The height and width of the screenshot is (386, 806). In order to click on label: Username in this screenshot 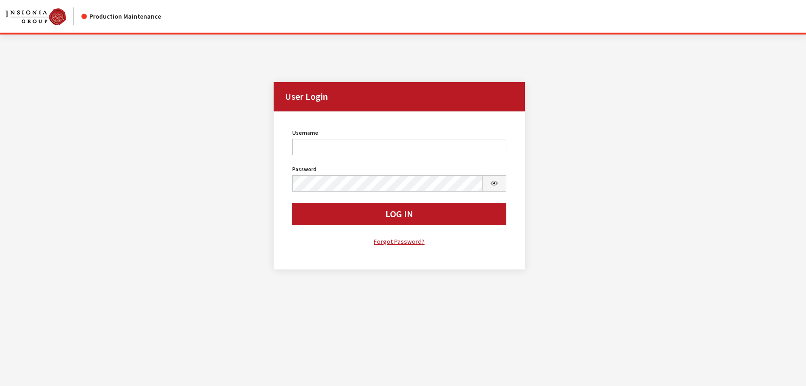, I will do `click(305, 133)`.